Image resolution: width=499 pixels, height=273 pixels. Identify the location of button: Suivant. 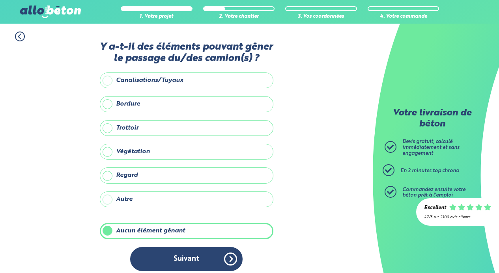
(186, 259).